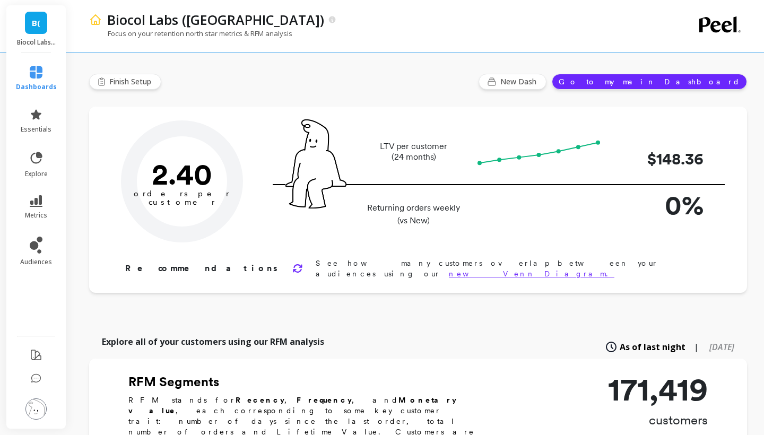  I want to click on span: dashboards, so click(36, 87).